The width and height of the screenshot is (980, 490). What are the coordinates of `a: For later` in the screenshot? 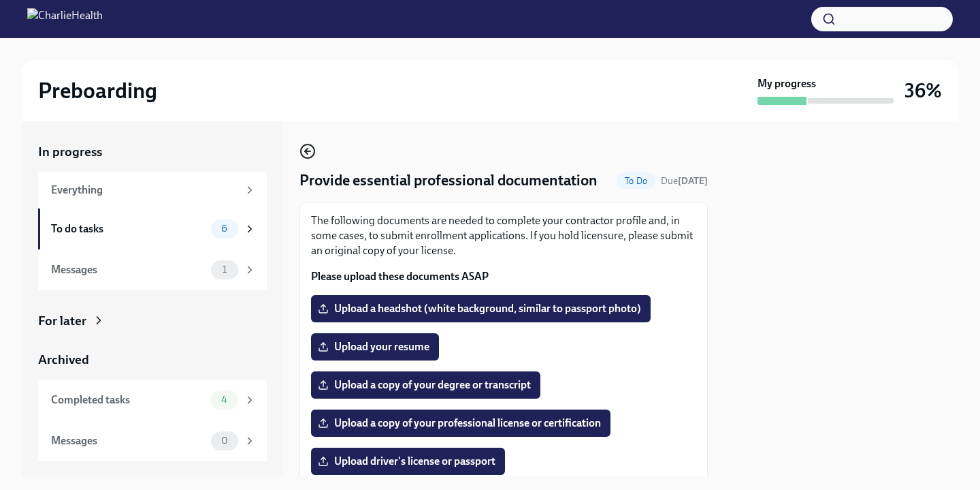 It's located at (153, 321).